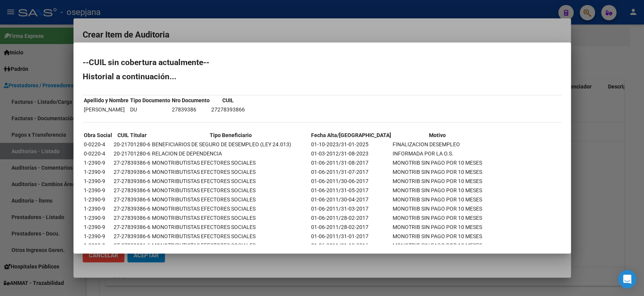  Describe the element at coordinates (150, 100) in the screenshot. I see `th: Tipo Documento` at that location.